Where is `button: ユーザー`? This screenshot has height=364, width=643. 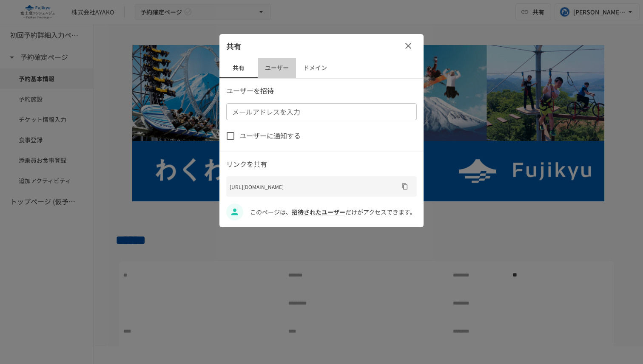 button: ユーザー is located at coordinates (277, 68).